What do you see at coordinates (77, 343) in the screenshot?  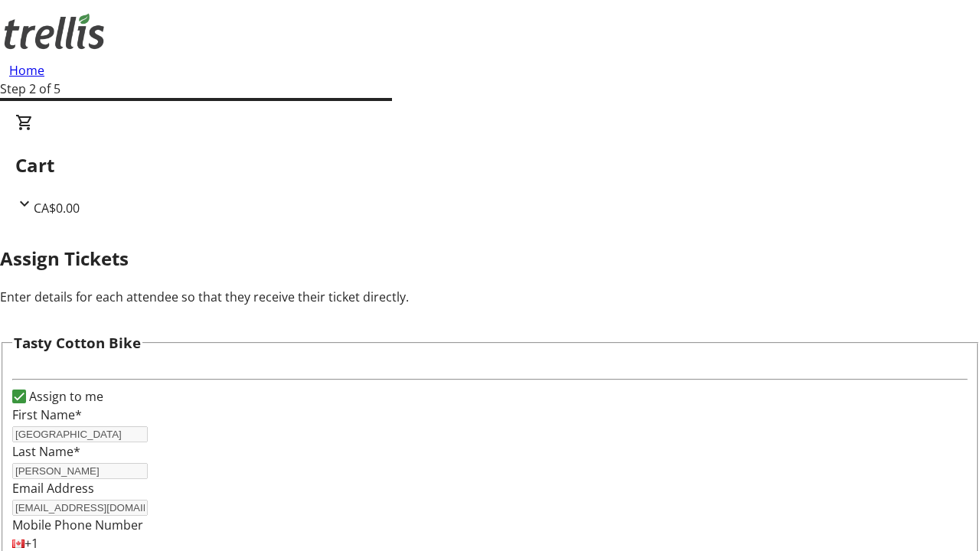 I see `h3: Tasty Cotton Bike` at bounding box center [77, 343].